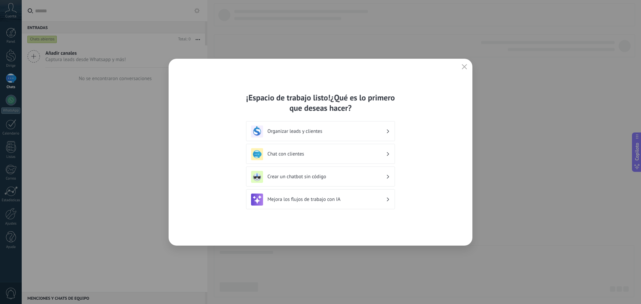  What do you see at coordinates (286, 154) in the screenshot?
I see `font: Chat con clientes` at bounding box center [286, 154].